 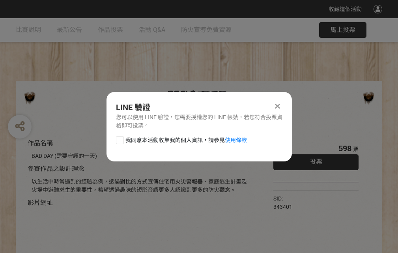 I want to click on button: 馬上投票, so click(x=343, y=30).